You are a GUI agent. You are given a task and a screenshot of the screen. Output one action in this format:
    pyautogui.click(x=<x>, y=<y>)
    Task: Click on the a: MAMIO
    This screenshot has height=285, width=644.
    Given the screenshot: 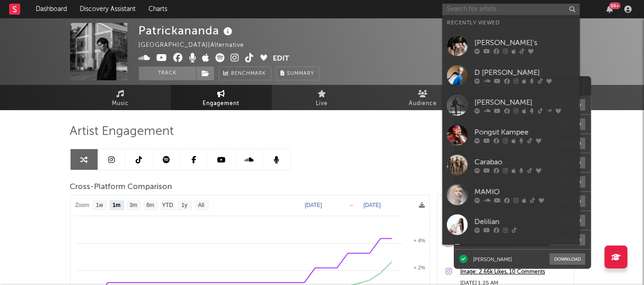 What is the action you would take?
    pyautogui.click(x=511, y=195)
    